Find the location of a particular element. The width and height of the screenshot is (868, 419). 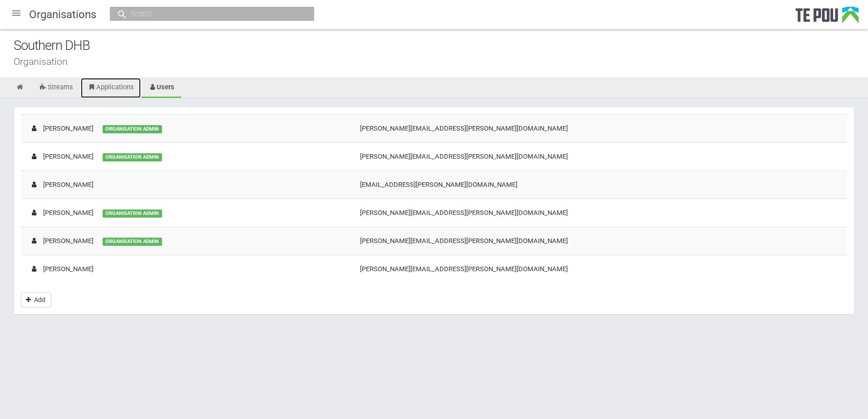

div: Organisation is located at coordinates (441, 61).